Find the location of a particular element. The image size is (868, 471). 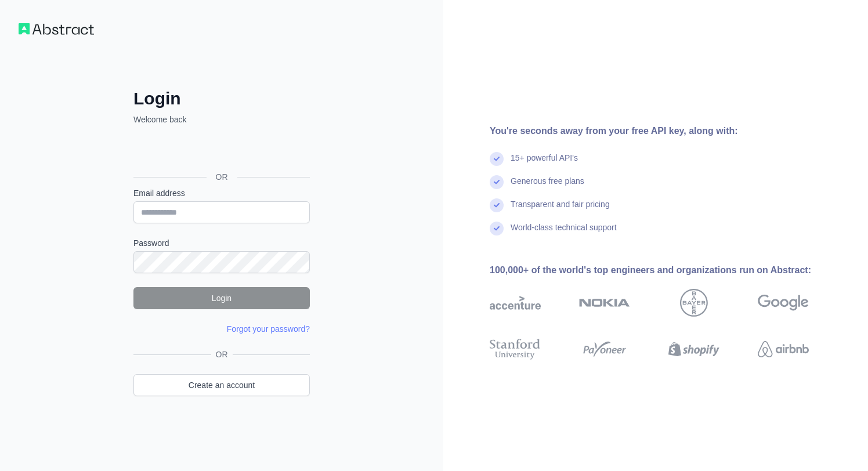

a: Create an account is located at coordinates (222, 385).